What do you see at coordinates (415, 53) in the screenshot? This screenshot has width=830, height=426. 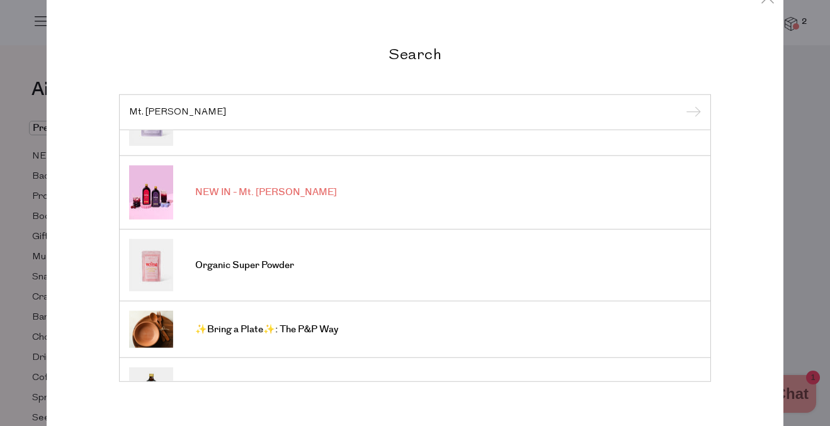 I see `h2: Search` at bounding box center [415, 53].